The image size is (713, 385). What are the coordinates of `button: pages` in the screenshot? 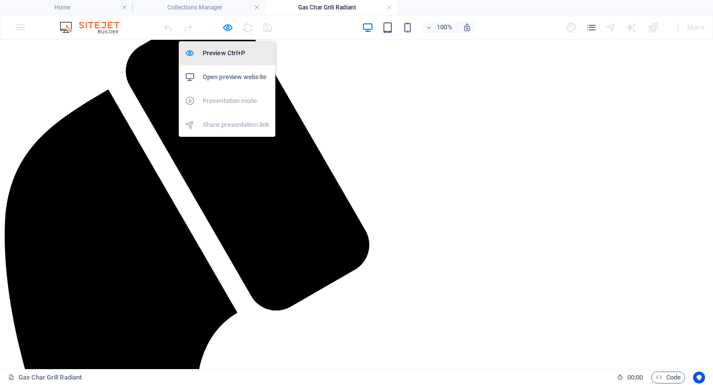 It's located at (591, 27).